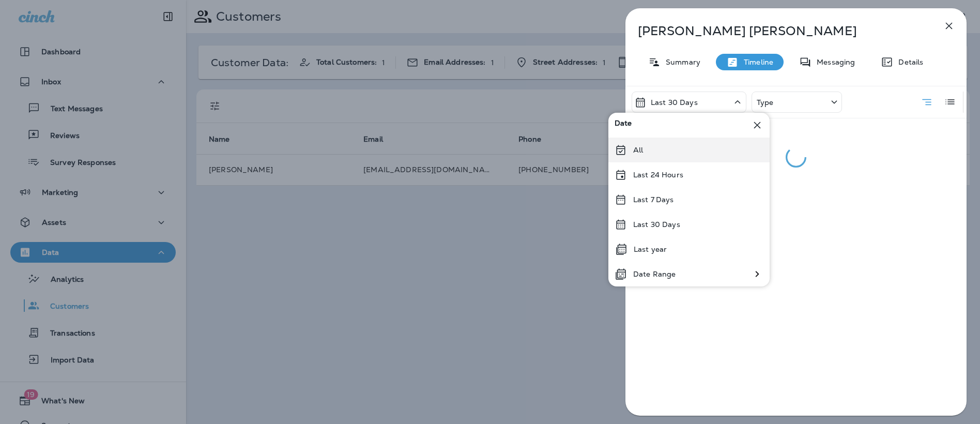 This screenshot has height=424, width=980. Describe the element at coordinates (950, 102) in the screenshot. I see `button: Log View` at that location.